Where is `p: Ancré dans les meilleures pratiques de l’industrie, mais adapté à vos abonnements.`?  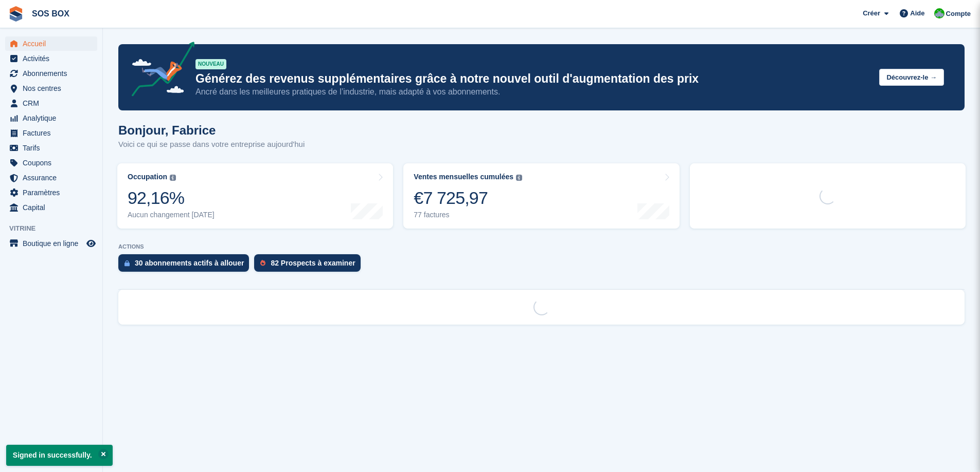
p: Ancré dans les meilleures pratiques de l’industrie, mais adapté à vos abonnements. is located at coordinates (533, 92).